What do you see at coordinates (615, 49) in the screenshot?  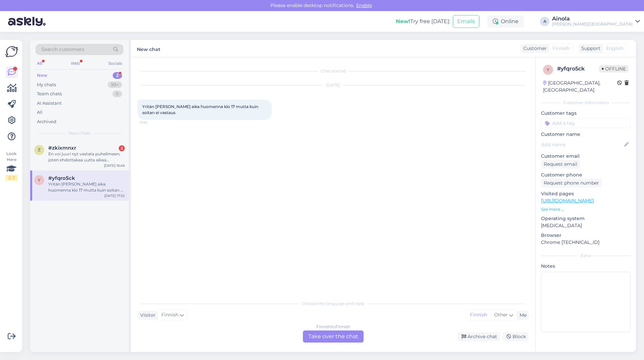 I see `span: English` at bounding box center [615, 49].